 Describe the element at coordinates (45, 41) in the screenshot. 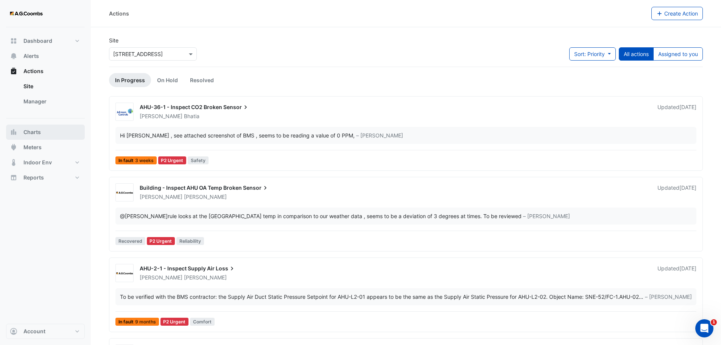

I see `button: Dashboard` at that location.